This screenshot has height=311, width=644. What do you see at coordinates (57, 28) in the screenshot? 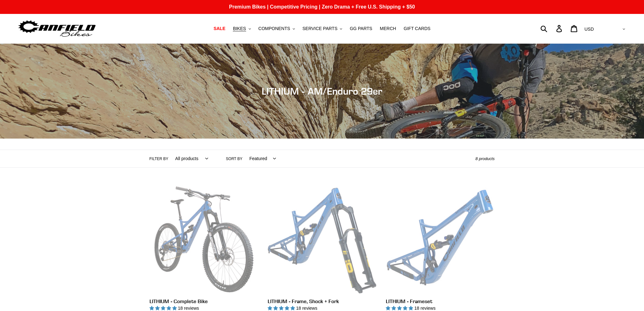
I see `img: Canfield Bikes` at bounding box center [57, 28].